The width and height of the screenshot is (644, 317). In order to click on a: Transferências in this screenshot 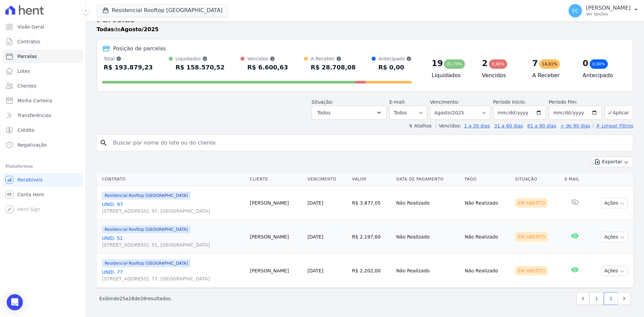, I will do `click(43, 116)`.